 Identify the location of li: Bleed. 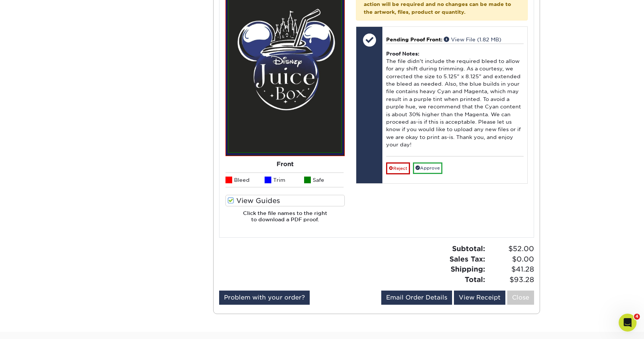
(245, 180).